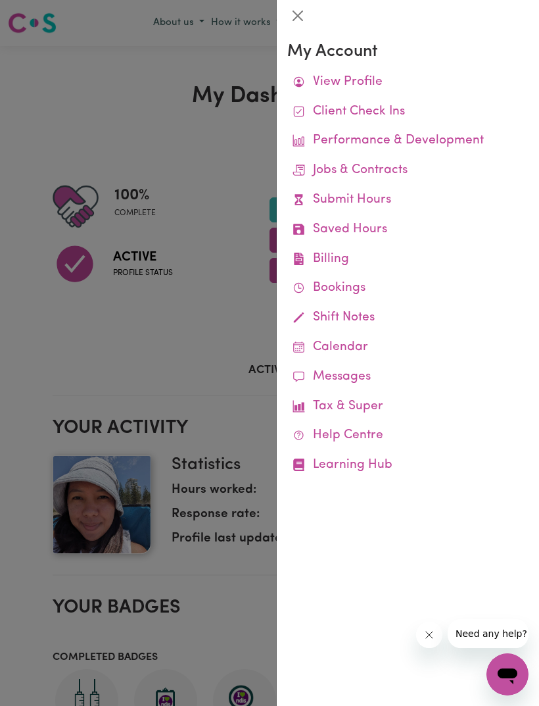 Image resolution: width=539 pixels, height=706 pixels. I want to click on a: Learning Hub, so click(408, 465).